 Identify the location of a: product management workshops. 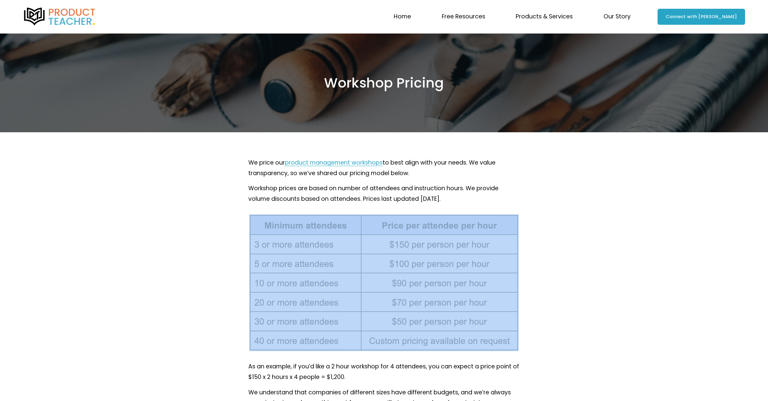
(334, 162).